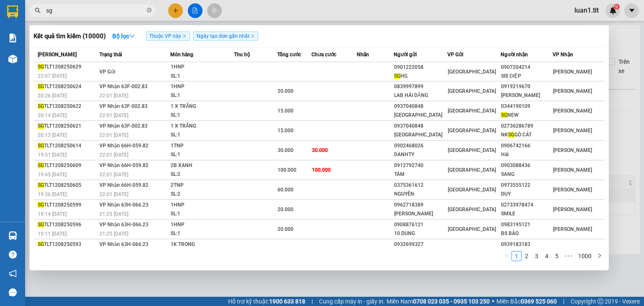  Describe the element at coordinates (527, 256) in the screenshot. I see `li: 2` at that location.